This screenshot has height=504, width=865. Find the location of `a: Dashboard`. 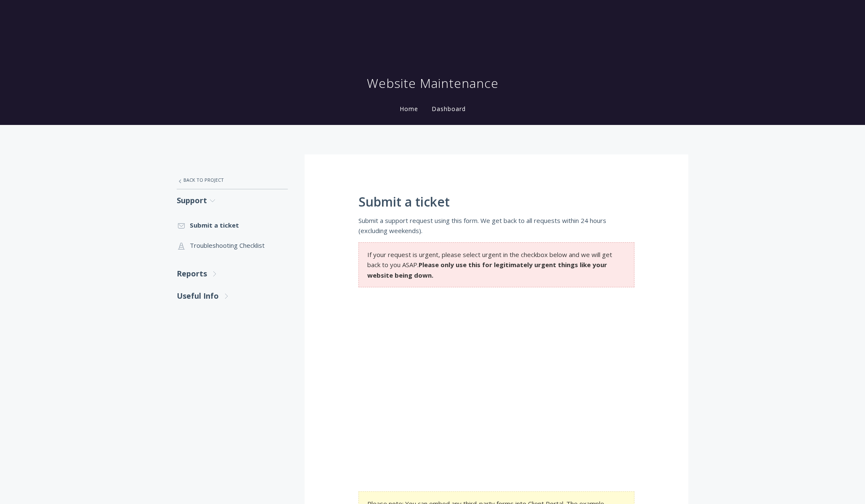

a: Dashboard is located at coordinates (449, 109).